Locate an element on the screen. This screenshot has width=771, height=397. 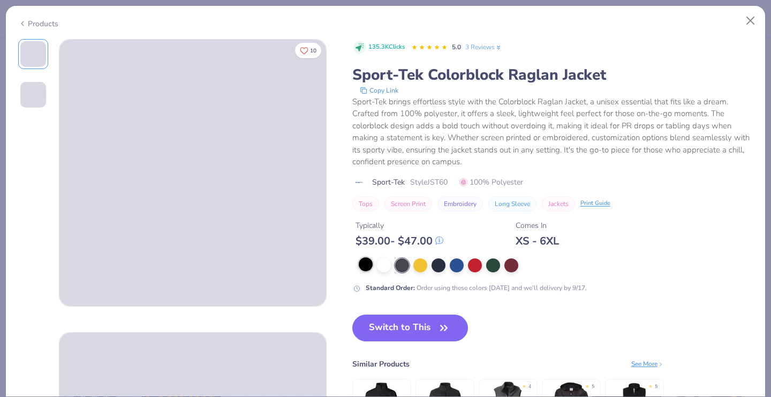
button: copy to clipboard is located at coordinates (379, 91).